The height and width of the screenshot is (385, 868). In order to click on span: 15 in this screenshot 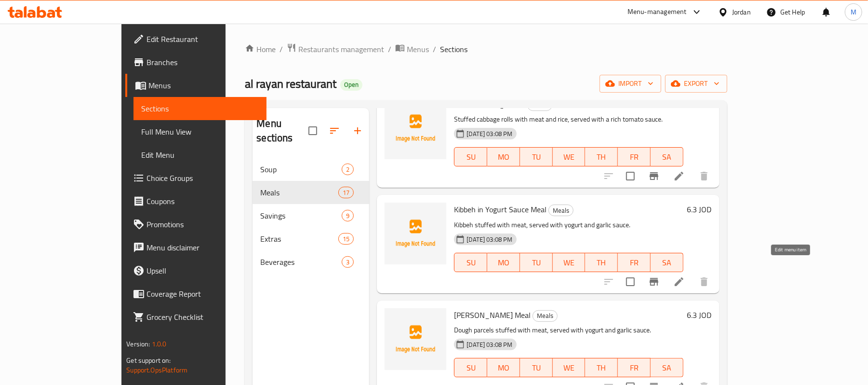, I will do `click(346, 239)`.